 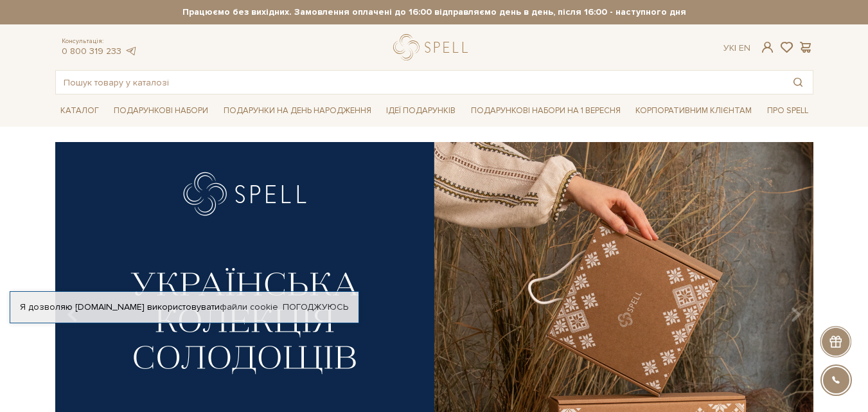 What do you see at coordinates (298, 110) in the screenshot?
I see `a: Подарунки на День народження` at bounding box center [298, 110].